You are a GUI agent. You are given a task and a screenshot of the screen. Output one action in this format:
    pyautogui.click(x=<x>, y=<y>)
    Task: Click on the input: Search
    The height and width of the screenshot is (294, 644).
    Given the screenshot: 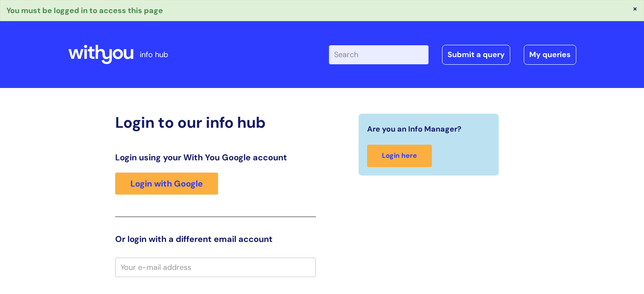 What is the action you would take?
    pyautogui.click(x=378, y=54)
    